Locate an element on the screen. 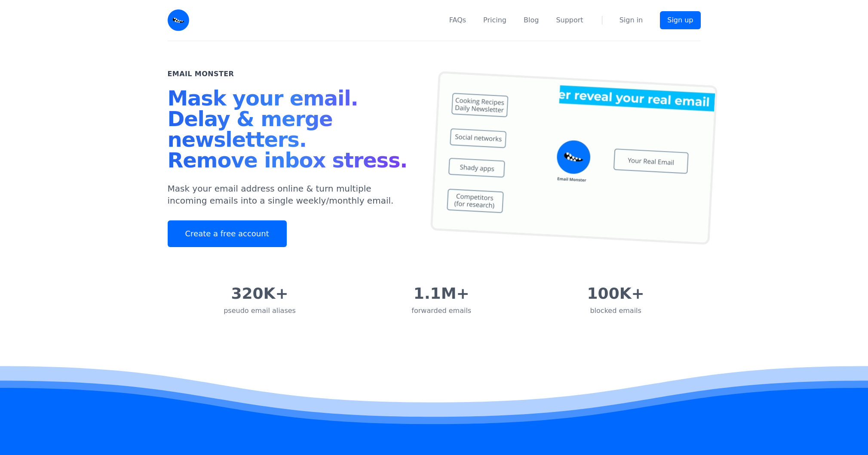 This screenshot has height=455, width=868. img: temp mail, free temporary mail, Temporary Email is located at coordinates (573, 158).